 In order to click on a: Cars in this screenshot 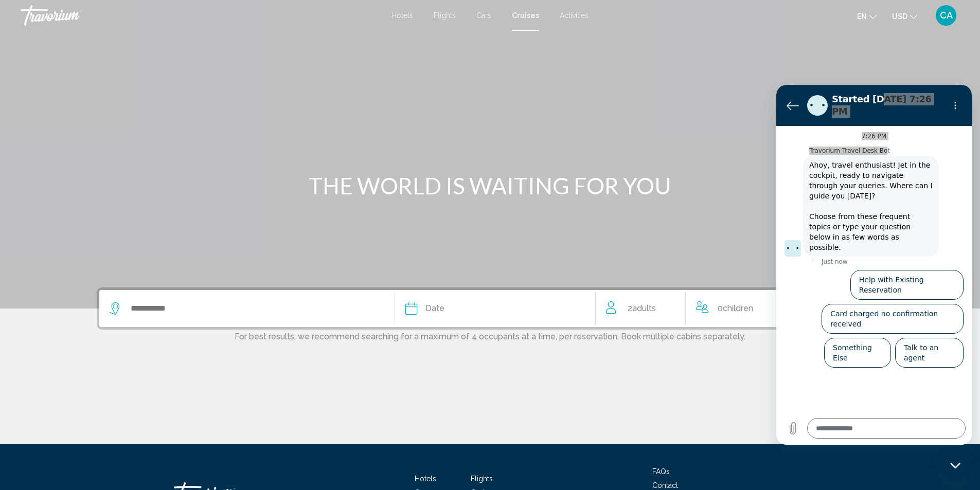, I will do `click(484, 16)`.